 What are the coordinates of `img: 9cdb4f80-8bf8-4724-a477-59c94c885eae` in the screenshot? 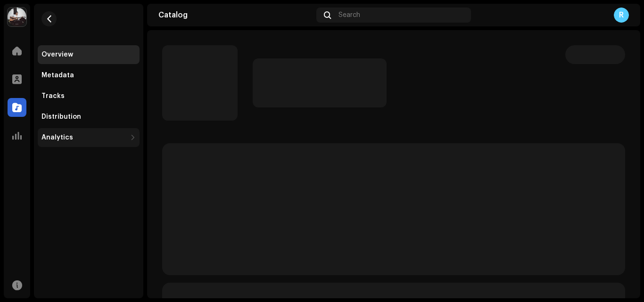 It's located at (17, 17).